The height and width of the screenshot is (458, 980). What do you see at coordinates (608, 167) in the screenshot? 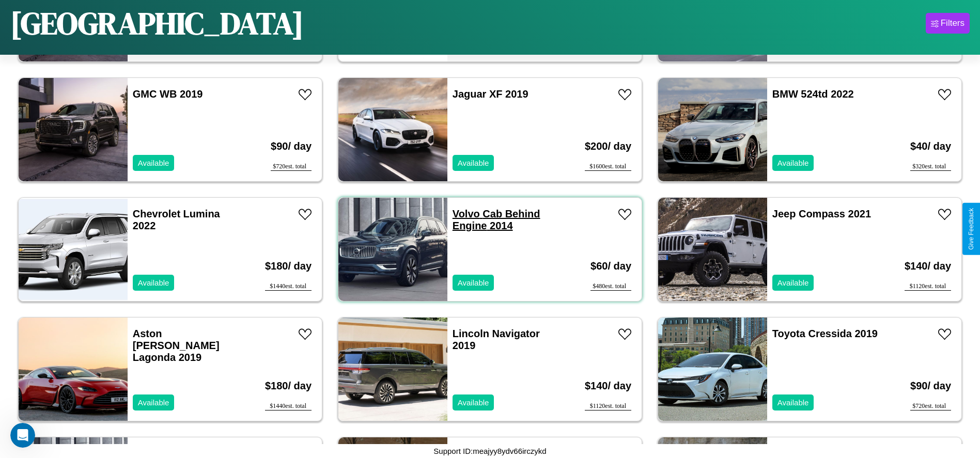
I see `div: $ 1600 est. total` at bounding box center [608, 167].